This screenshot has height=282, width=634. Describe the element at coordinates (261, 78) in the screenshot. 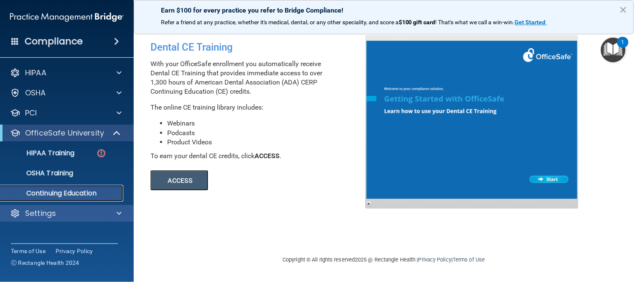

I see `p: With your OfficeSafe enrollment you automatically receive Dental CE Training that provides immedi...` at that location.